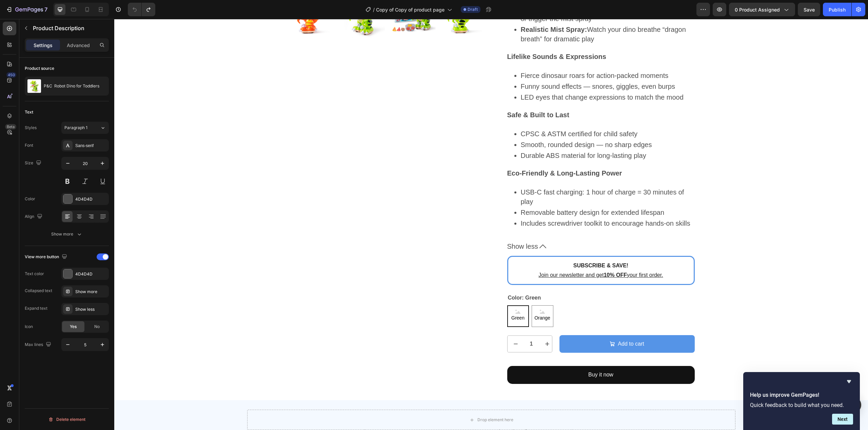  Describe the element at coordinates (486, 247) in the screenshot. I see `p: SUBSCRIBE & SAVE!` at that location.